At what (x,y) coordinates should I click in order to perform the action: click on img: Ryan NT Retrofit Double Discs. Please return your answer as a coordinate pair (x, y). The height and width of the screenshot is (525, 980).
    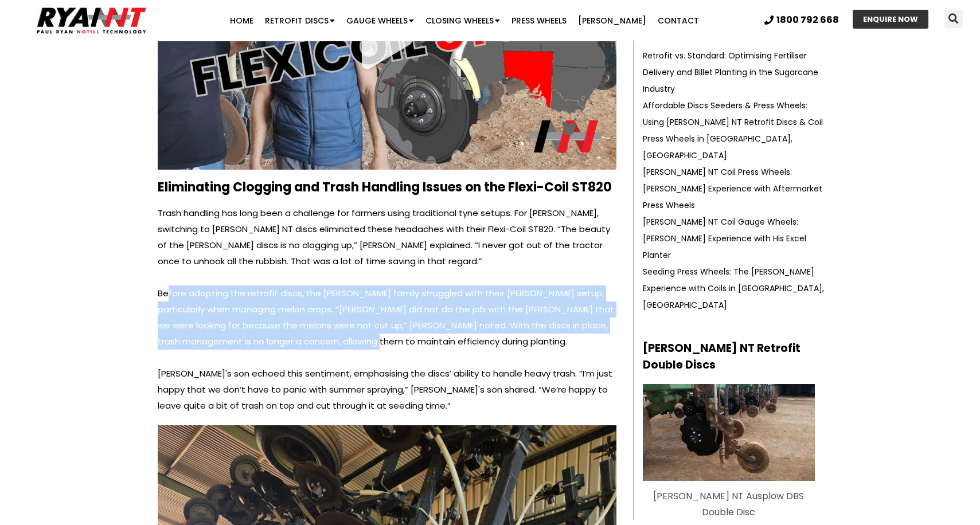
    Looking at the image, I should click on (729, 432).